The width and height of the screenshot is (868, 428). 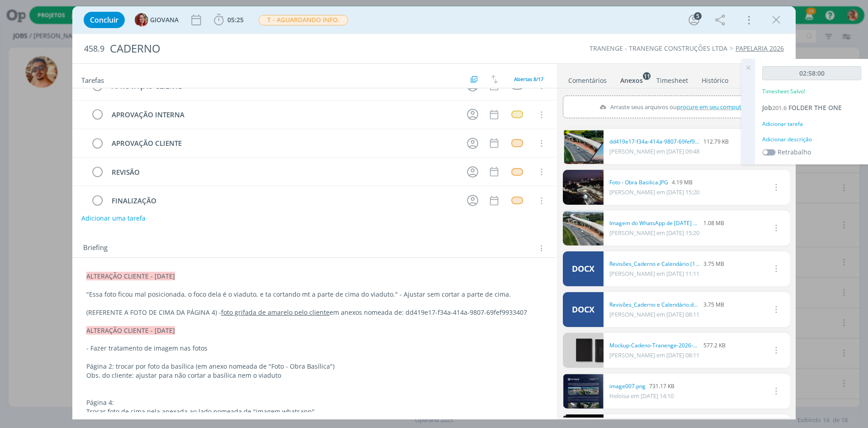 What do you see at coordinates (655, 346) in the screenshot?
I see `a: Mockup-Cadeno-Tranenge-2026-02.jpg` at bounding box center [655, 346].